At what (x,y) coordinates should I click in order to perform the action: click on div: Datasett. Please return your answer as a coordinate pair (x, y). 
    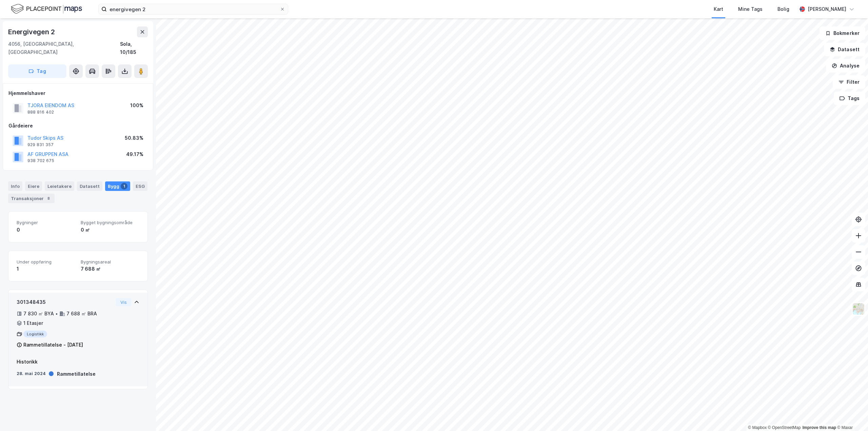
    Looking at the image, I should click on (90, 187).